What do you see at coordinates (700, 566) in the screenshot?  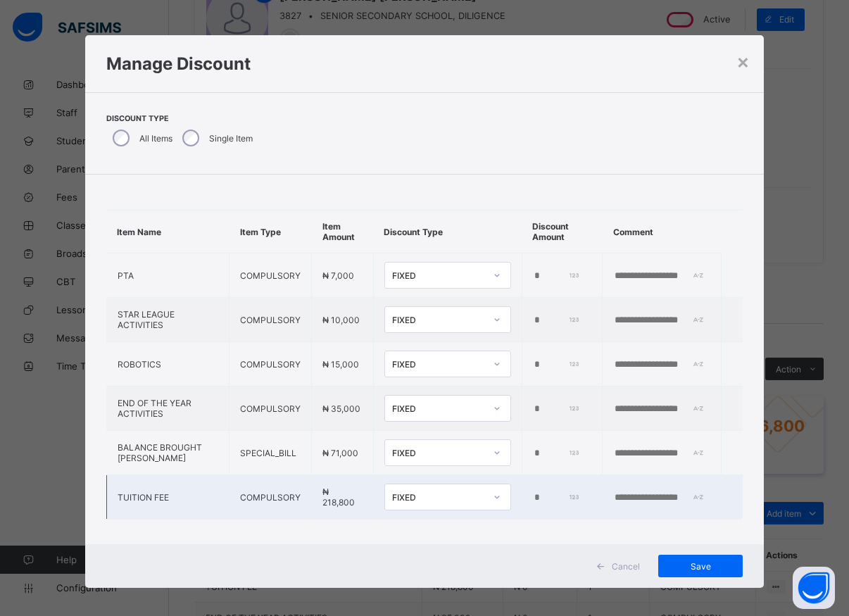 I see `span: Save` at bounding box center [700, 566].